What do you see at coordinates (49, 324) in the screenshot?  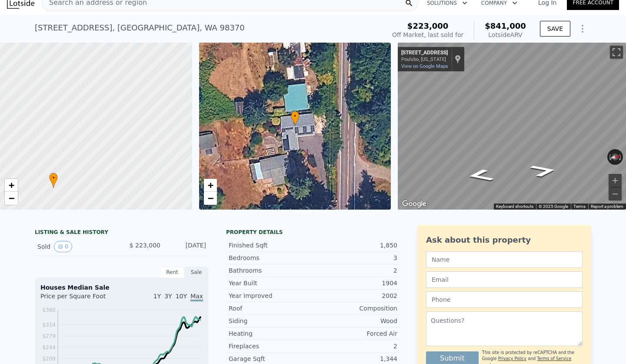 I see `tspan: $314` at bounding box center [49, 324].